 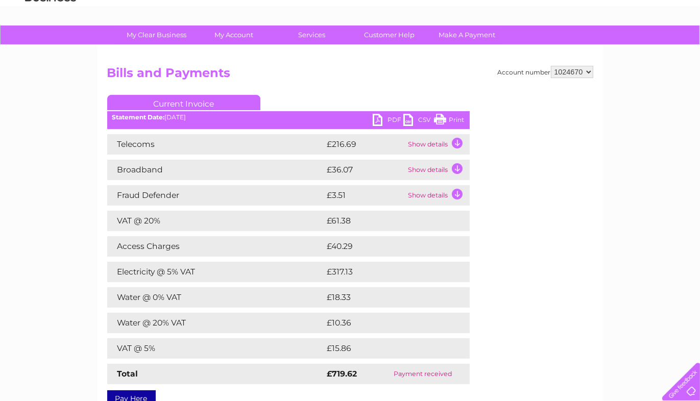 I want to click on span: 0333 014 3131, so click(x=543, y=11).